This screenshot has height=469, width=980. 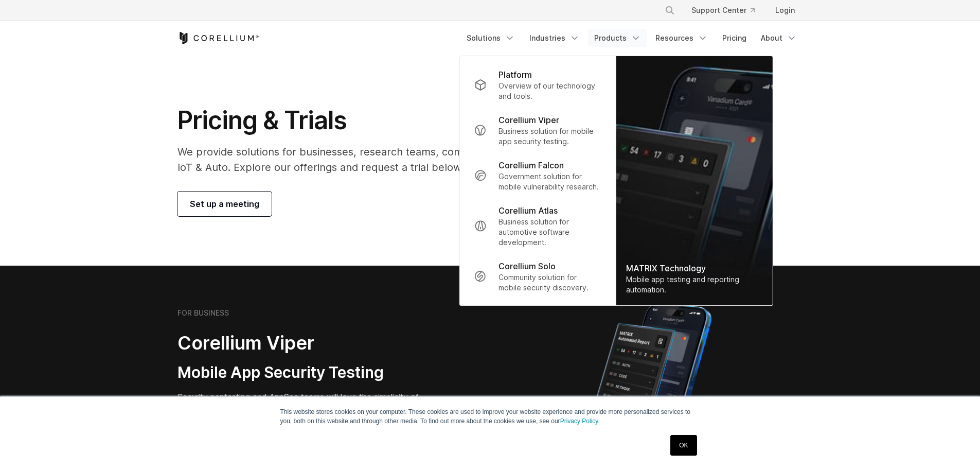 I want to click on h1: Pricing & Trials, so click(x=382, y=120).